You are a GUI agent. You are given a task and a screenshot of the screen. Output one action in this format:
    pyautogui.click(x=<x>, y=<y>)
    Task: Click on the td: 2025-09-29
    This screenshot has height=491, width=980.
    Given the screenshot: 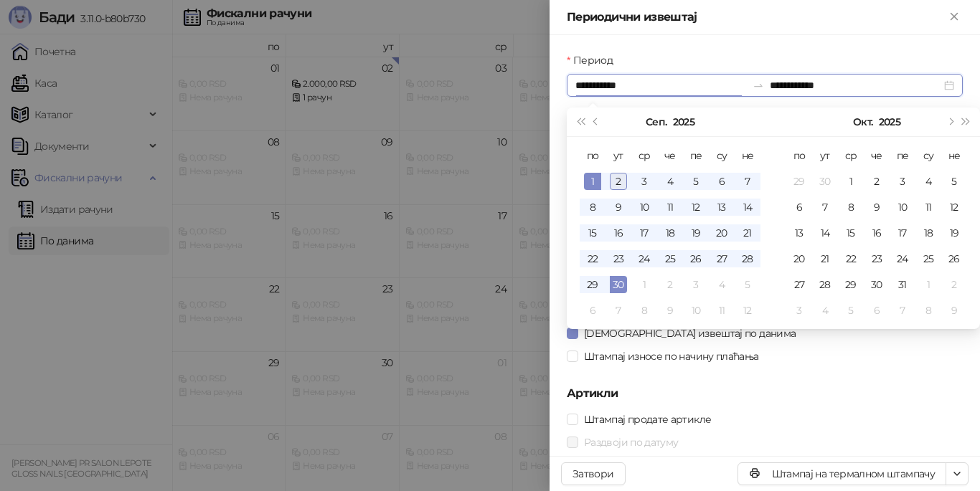 What is the action you would take?
    pyautogui.click(x=799, y=181)
    